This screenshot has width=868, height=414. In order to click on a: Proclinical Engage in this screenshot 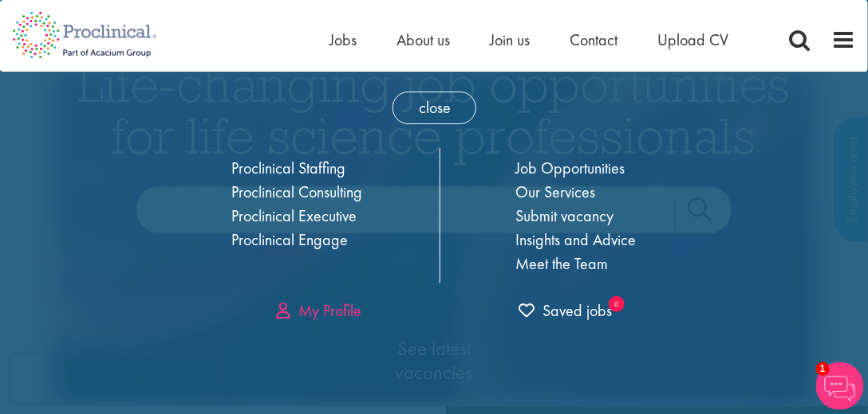, I will do `click(290, 240)`.